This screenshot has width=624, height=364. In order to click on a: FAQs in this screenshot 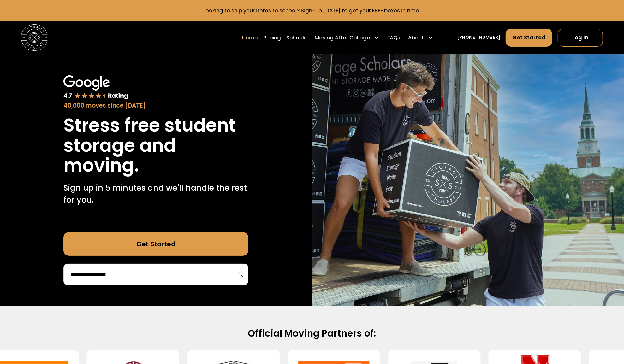, I will do `click(393, 38)`.